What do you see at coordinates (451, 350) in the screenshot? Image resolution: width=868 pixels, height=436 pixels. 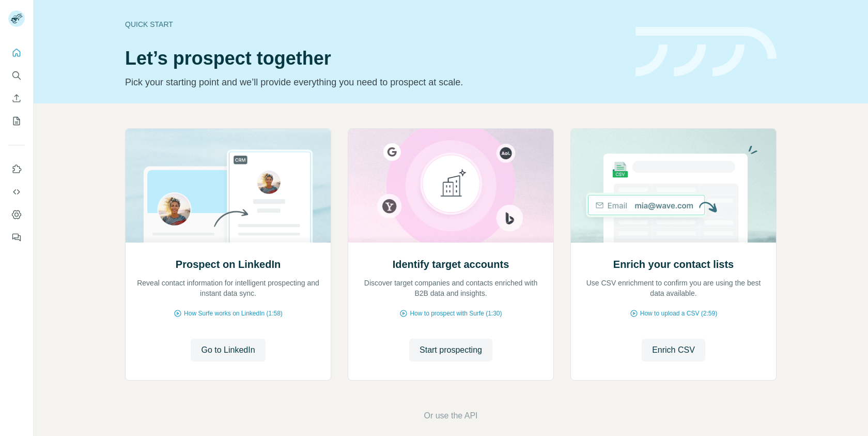 I see `span: Start prospecting` at bounding box center [451, 350].